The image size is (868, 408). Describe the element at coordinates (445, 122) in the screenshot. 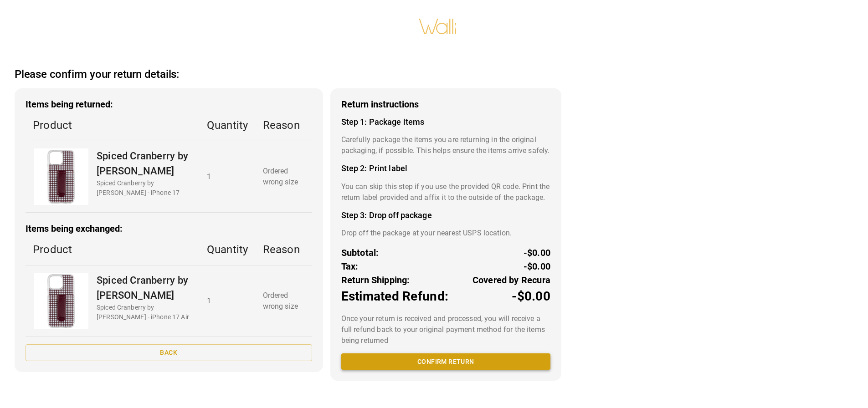

I see `h4: Step 1: Package items` at that location.